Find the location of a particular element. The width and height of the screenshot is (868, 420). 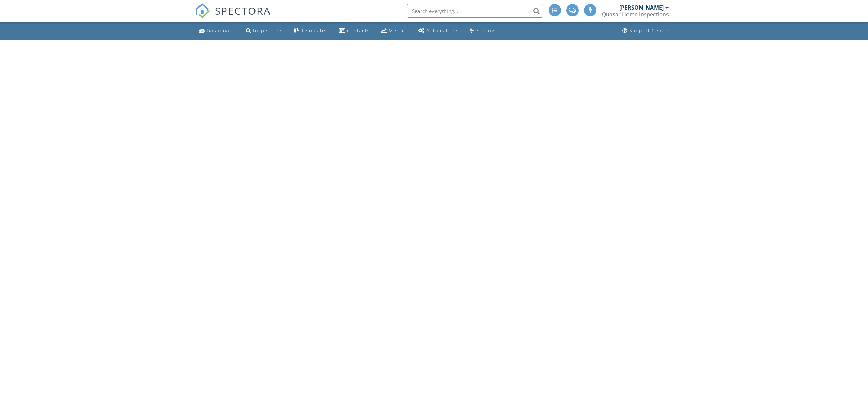

div: Settings is located at coordinates (487, 30).